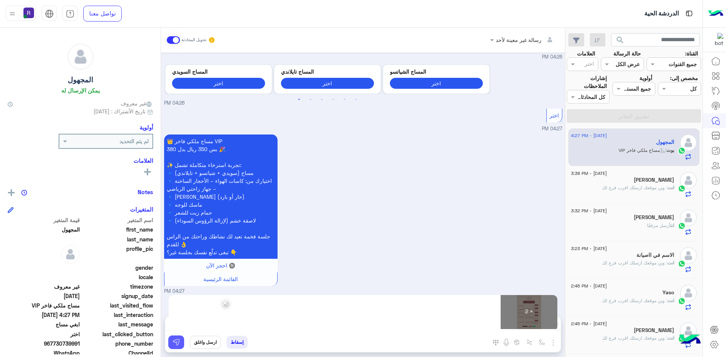 The height and width of the screenshot is (357, 726). I want to click on span: locale, so click(117, 277).